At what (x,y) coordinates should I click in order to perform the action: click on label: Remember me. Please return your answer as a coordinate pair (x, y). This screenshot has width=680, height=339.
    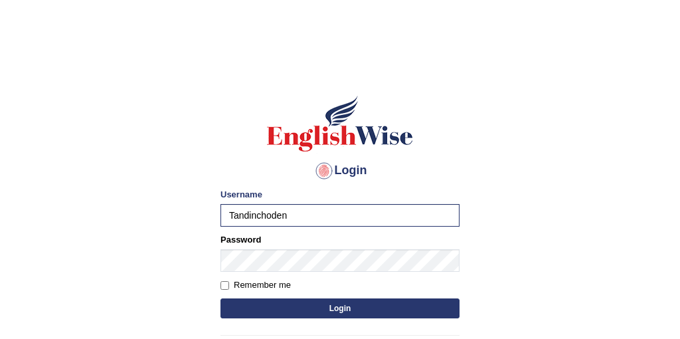
    Looking at the image, I should click on (256, 285).